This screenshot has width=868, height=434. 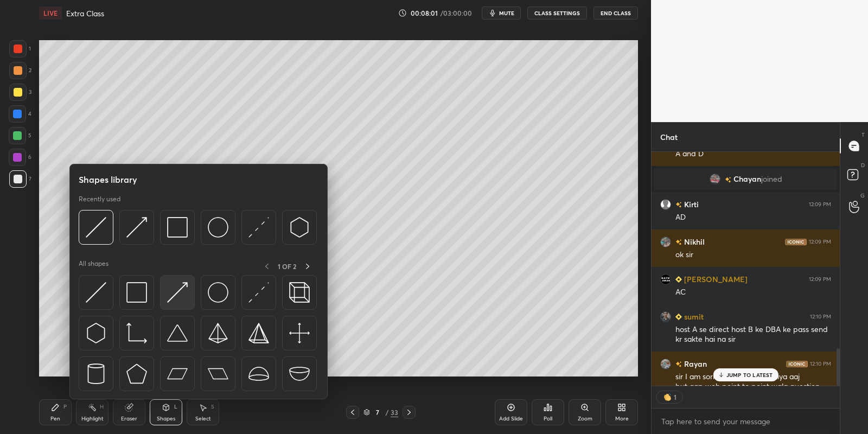 I want to click on h4: Extra Class, so click(x=85, y=13).